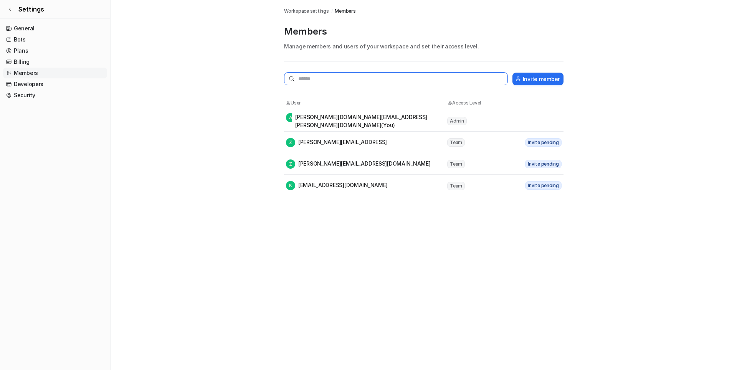 The height and width of the screenshot is (370, 737). I want to click on span: A, so click(291, 118).